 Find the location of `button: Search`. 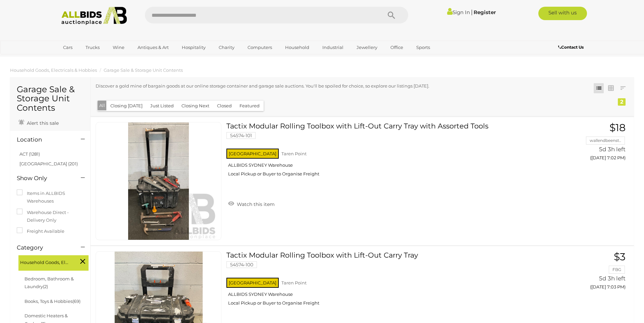

button: Search is located at coordinates (391, 15).